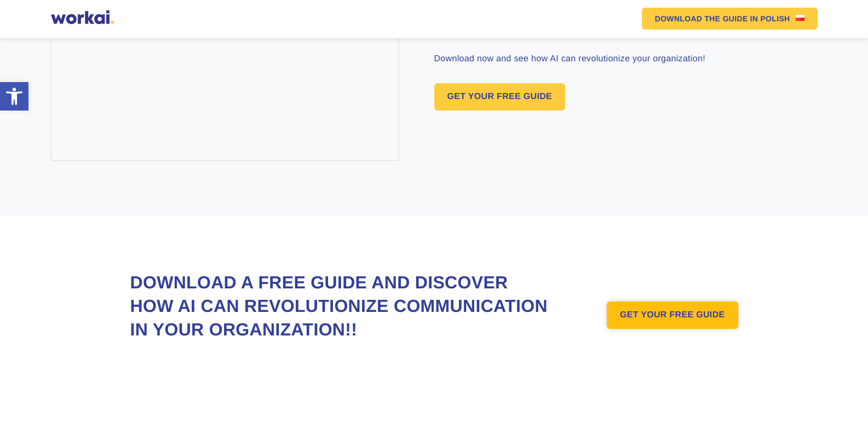 The image size is (868, 423). I want to click on em: DOWNLOAD THE GUIDE, so click(701, 18).